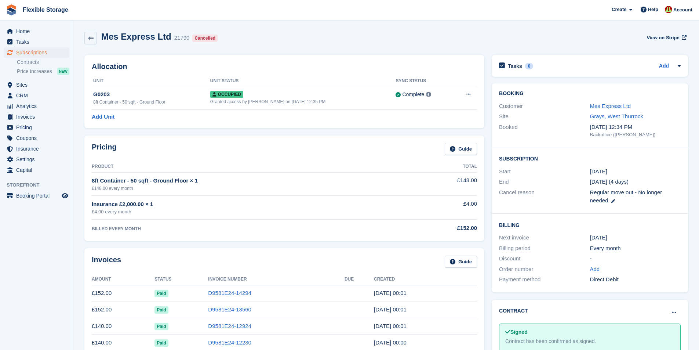  Describe the element at coordinates (230, 293) in the screenshot. I see `a: D9581E24-14294` at that location.